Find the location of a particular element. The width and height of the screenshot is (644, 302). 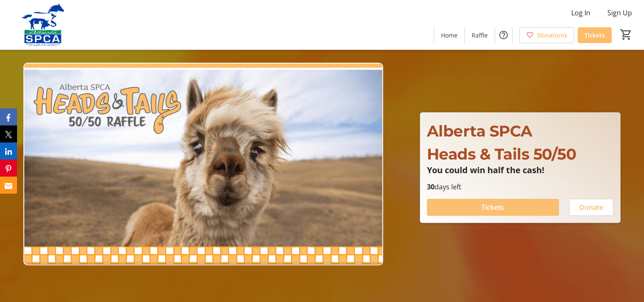

button: Cart is located at coordinates (626, 35).